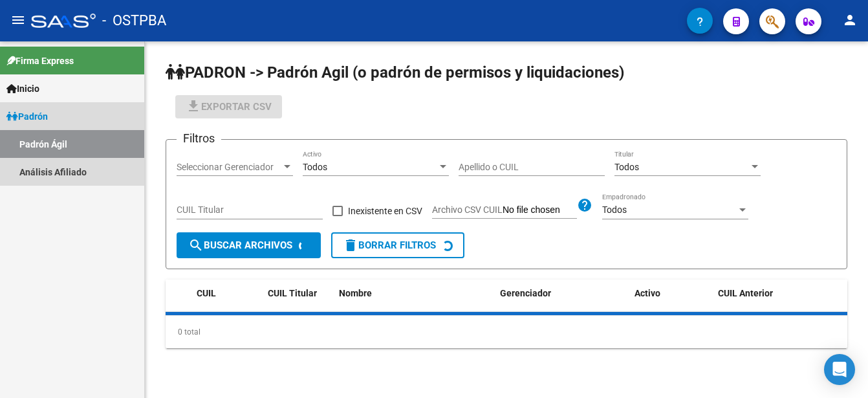  I want to click on div: Open Intercom Messenger, so click(840, 370).